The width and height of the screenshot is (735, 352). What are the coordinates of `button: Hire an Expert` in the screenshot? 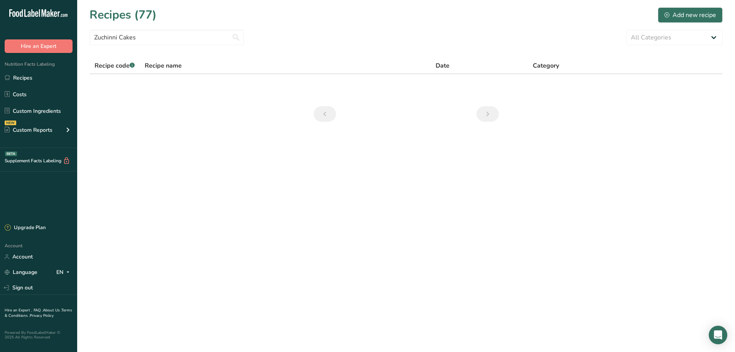 It's located at (39, 46).